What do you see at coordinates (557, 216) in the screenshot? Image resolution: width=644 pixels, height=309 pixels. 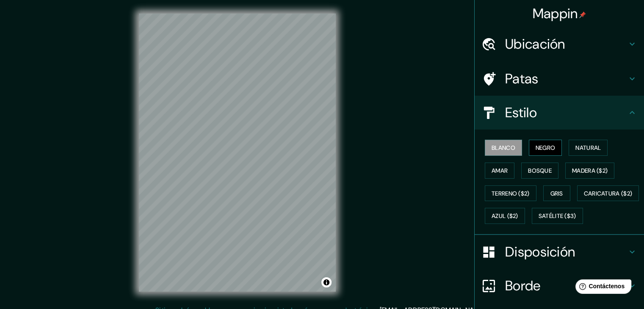 I see `font: Satélite ($3)` at bounding box center [557, 216].